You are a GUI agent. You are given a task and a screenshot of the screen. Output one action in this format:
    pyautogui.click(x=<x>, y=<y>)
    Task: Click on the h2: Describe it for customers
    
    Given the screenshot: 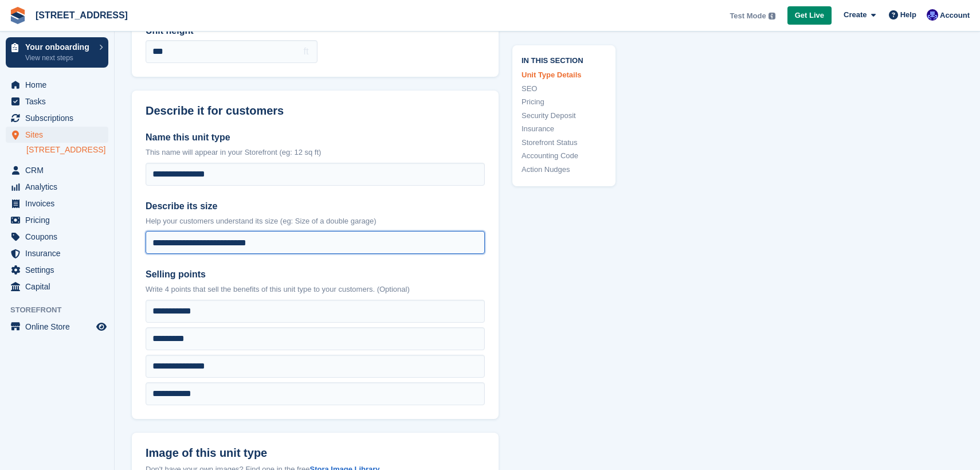 What is the action you would take?
    pyautogui.click(x=316, y=111)
    